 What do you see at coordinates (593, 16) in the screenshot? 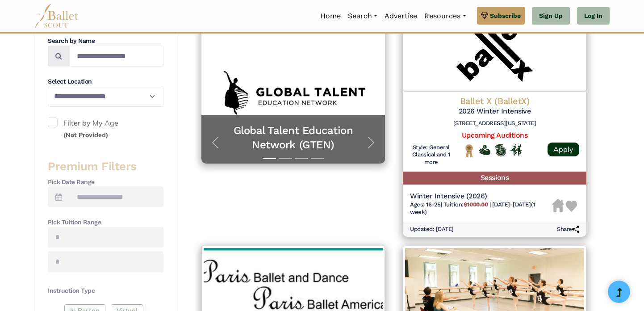
I see `a: Log In` at bounding box center [593, 16].